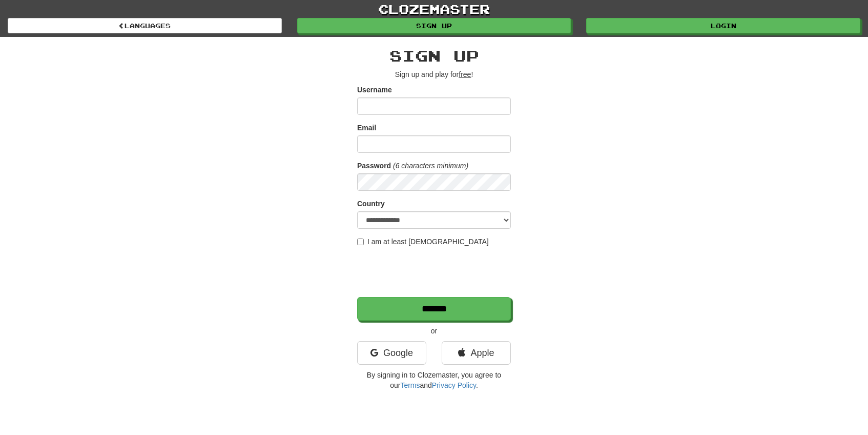  Describe the element at coordinates (366, 128) in the screenshot. I see `label: Email` at that location.